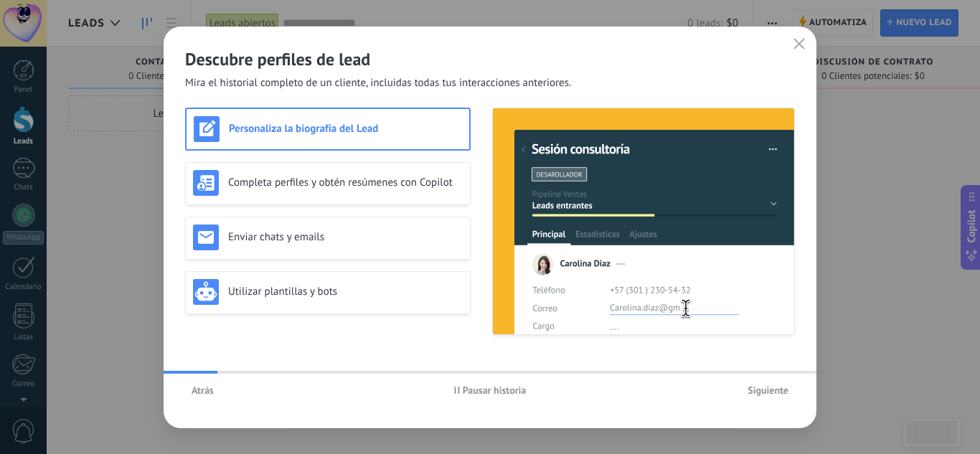 The width and height of the screenshot is (980, 454). I want to click on button: Siguiente, so click(767, 390).